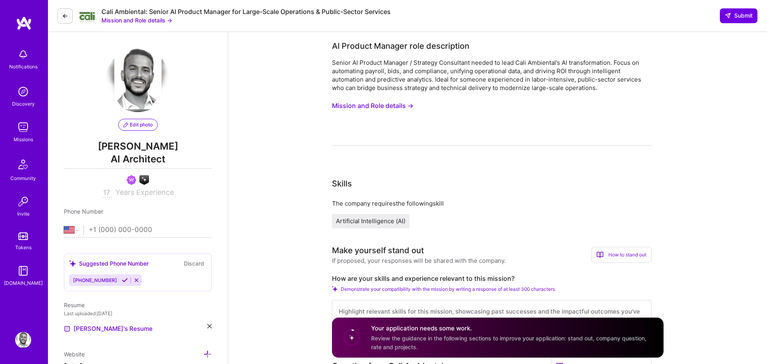  I want to click on i: icon Close, so click(209, 326).